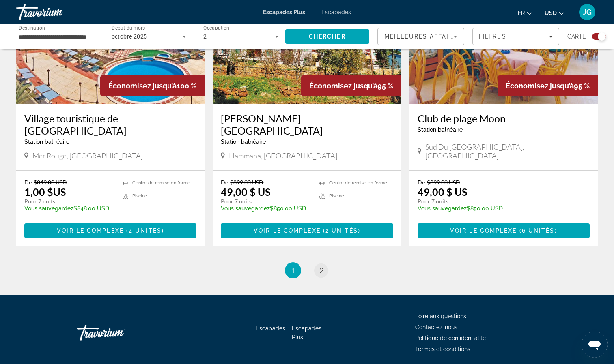  I want to click on span: octobre 2025, so click(130, 36).